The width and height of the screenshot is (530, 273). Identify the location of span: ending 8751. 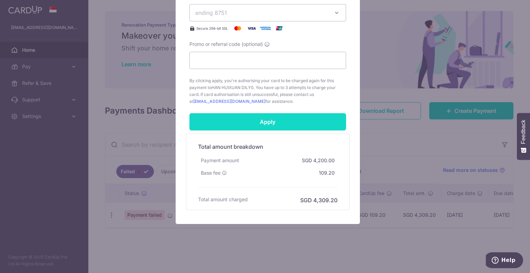
(211, 13).